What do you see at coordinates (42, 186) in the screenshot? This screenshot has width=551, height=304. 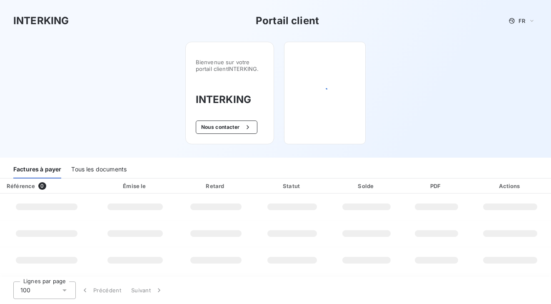 I see `span: 0` at bounding box center [42, 186].